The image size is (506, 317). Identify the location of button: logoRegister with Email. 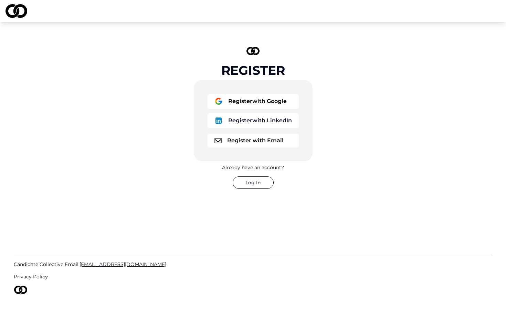
(253, 141).